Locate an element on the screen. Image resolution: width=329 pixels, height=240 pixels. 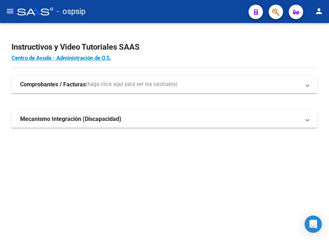
mat-expansion-panel-header: Mecanismo Integración (Discapacidad) is located at coordinates (165, 119).